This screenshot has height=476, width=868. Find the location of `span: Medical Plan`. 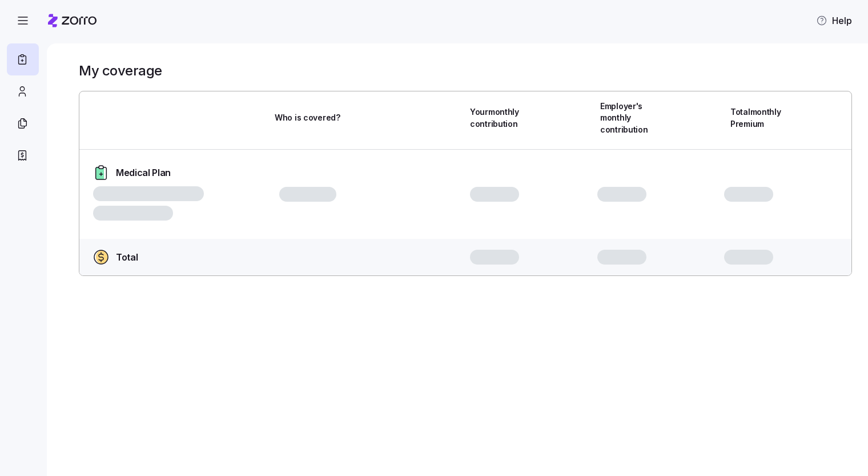

span: Medical Plan is located at coordinates (143, 173).